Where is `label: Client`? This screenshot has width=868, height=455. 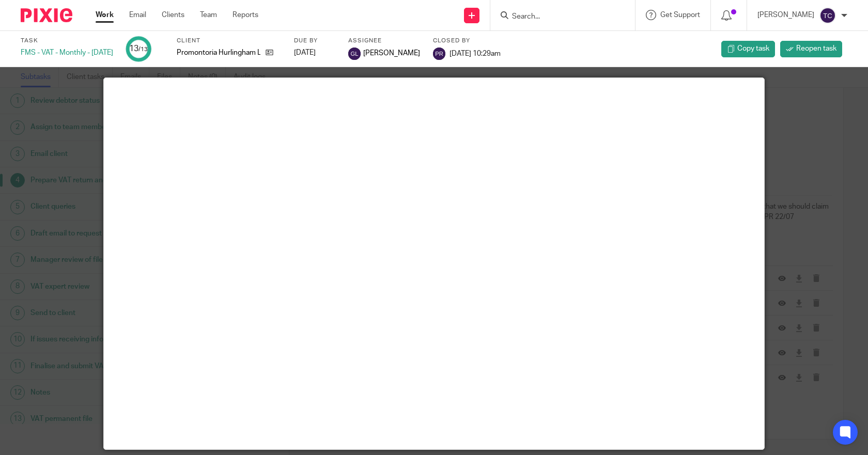
label: Client is located at coordinates (229, 41).